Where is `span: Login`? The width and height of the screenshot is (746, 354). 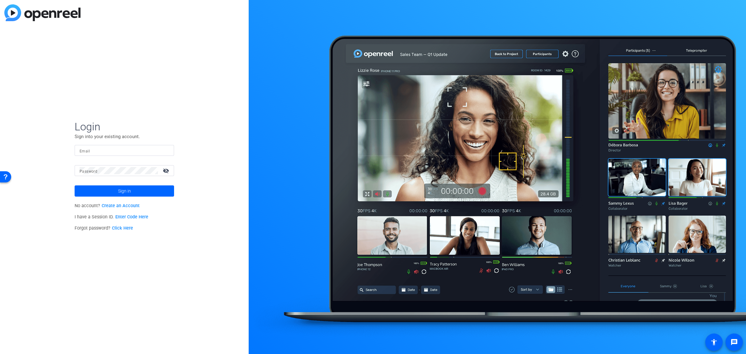 span: Login is located at coordinates (124, 126).